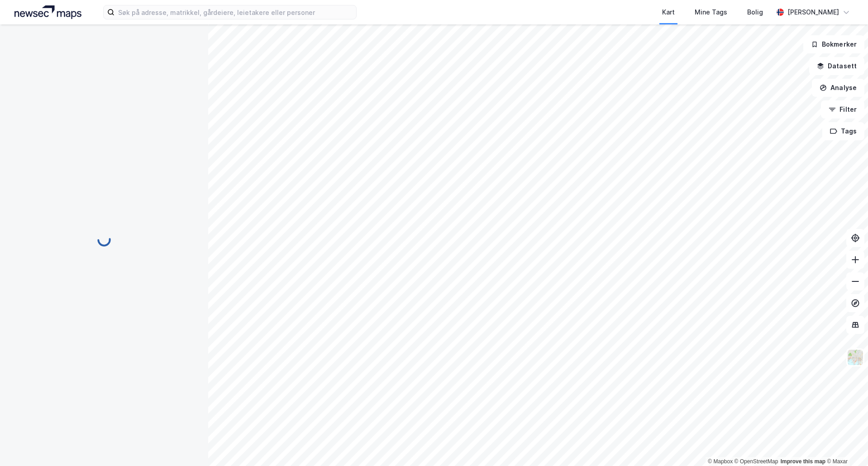  What do you see at coordinates (845, 444) in the screenshot?
I see `div: Kontrollprogram for chat` at bounding box center [845, 444].